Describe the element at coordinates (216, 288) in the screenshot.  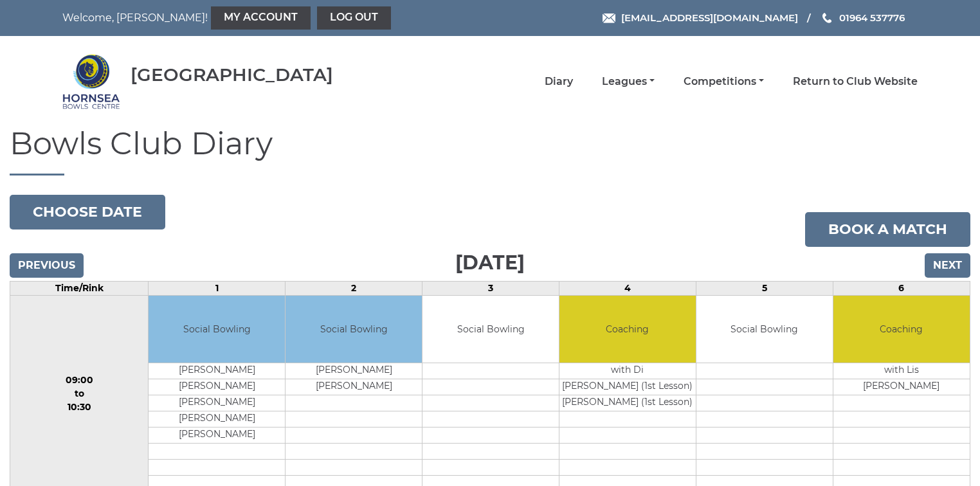
I see `td: 1` at that location.